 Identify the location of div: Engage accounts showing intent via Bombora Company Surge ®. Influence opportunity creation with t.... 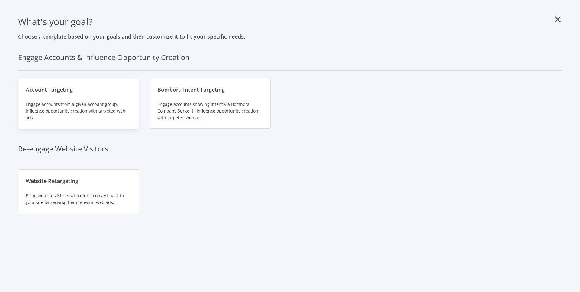
(210, 111).